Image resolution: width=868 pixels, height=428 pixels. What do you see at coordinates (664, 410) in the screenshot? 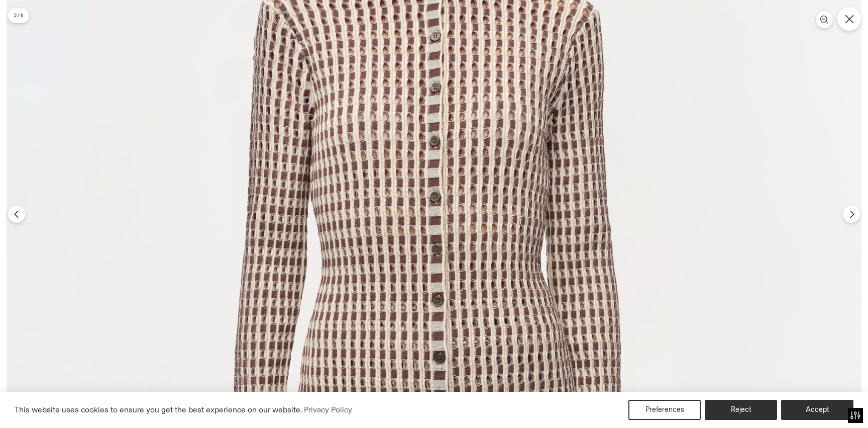
I see `button: Preferences` at bounding box center [664, 410].